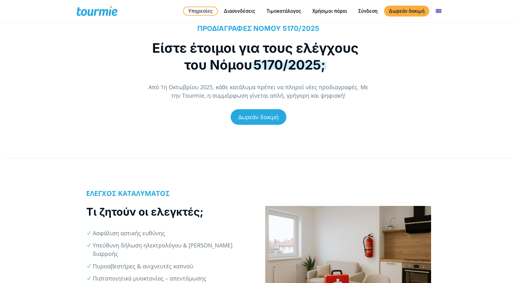 The width and height of the screenshot is (517, 283). What do you see at coordinates (128, 193) in the screenshot?
I see `b: ΕΛΕΓΧΟΣ ΚΑΤΑΛΥΜΑΤΟΣ` at bounding box center [128, 193].